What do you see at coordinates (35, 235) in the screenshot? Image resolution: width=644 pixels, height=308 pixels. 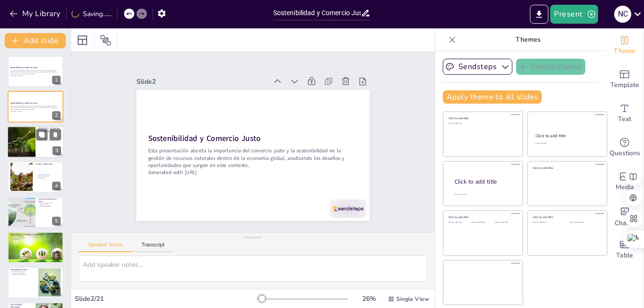 I see `p: Especialización y Ventajas Comparativas` at bounding box center [35, 235].